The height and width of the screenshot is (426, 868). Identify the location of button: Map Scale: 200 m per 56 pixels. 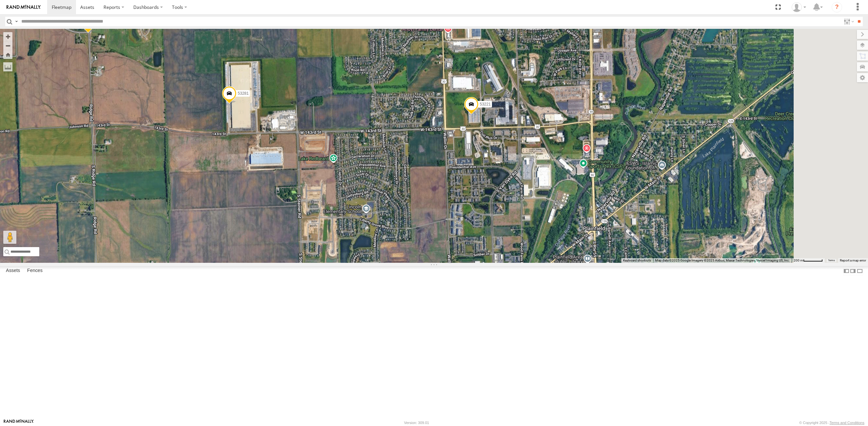
(808, 260).